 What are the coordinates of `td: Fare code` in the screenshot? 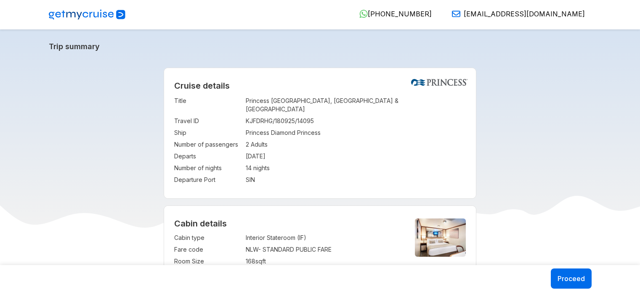 It's located at (208, 250).